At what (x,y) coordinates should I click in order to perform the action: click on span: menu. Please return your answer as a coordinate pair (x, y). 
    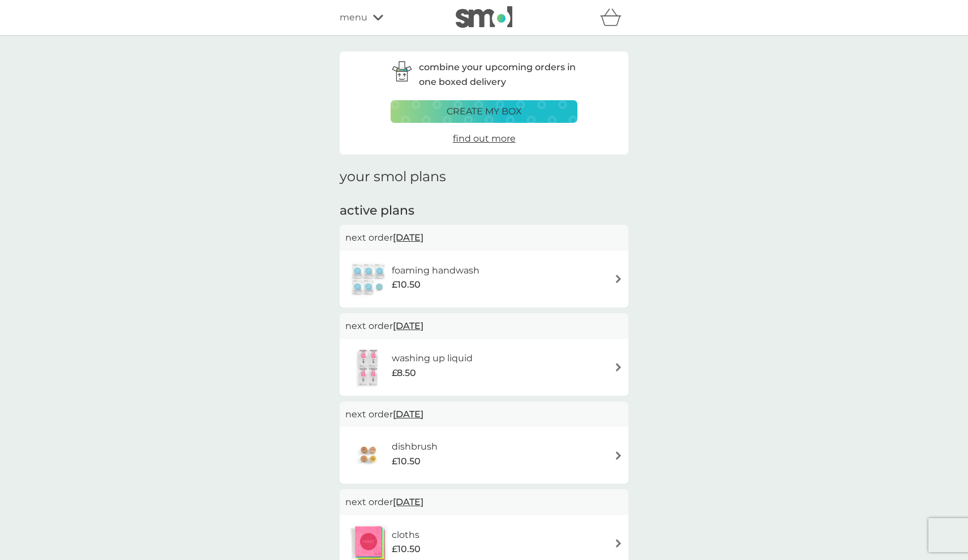
    Looking at the image, I should click on (353, 17).